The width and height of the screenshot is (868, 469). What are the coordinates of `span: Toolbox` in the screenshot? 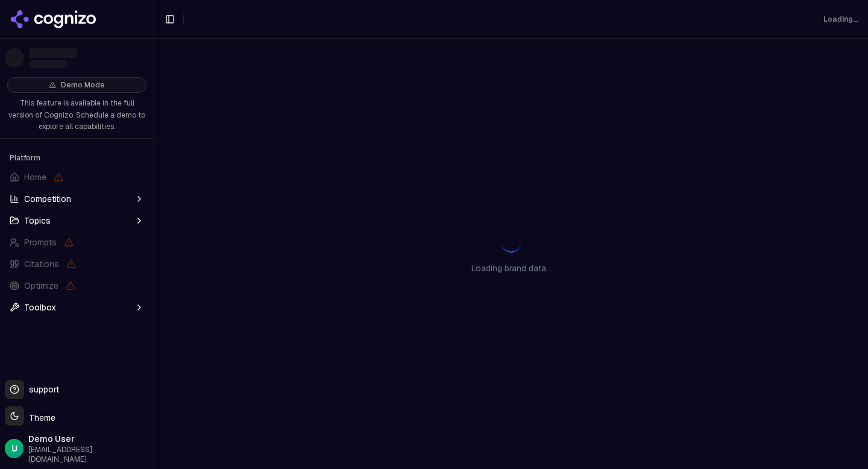 It's located at (40, 308).